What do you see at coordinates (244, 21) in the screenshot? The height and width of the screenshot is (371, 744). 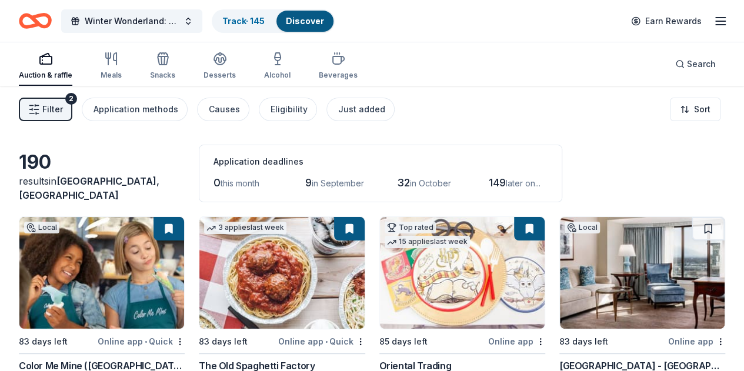 I see `a: Track· 145` at bounding box center [244, 21].